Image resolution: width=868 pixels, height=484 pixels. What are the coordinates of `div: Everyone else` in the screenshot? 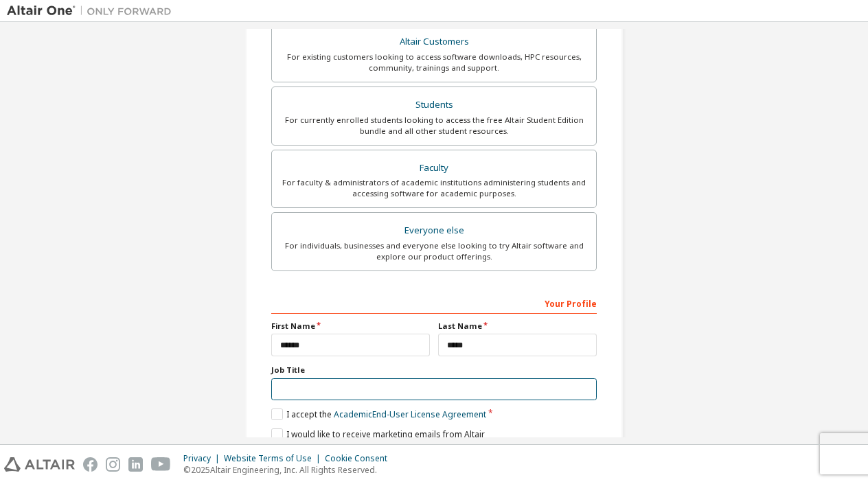 It's located at (434, 230).